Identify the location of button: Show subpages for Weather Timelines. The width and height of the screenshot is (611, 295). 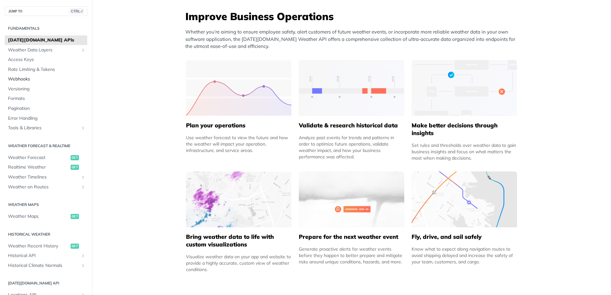
(83, 177).